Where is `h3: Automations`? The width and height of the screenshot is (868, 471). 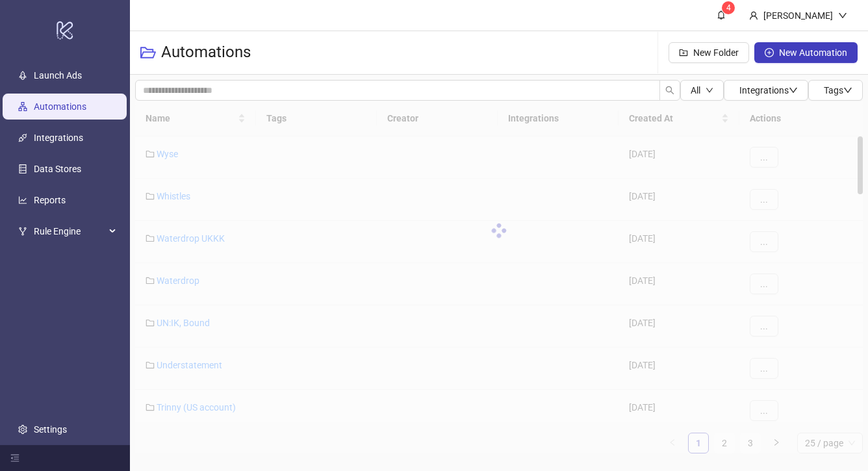
h3: Automations is located at coordinates (206, 52).